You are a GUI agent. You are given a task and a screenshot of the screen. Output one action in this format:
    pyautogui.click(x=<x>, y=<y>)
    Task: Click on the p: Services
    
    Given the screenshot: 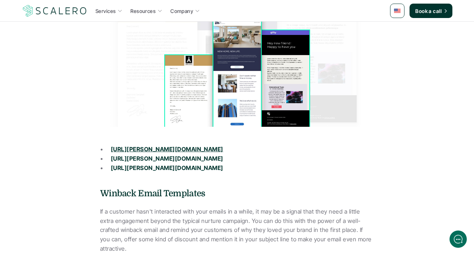 What is the action you would take?
    pyautogui.click(x=106, y=11)
    